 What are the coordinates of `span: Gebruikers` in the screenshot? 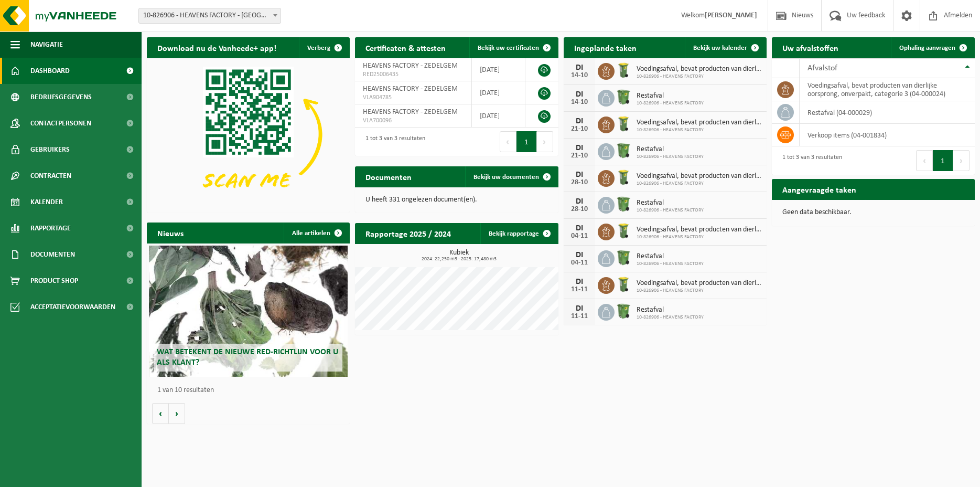 It's located at (50, 150).